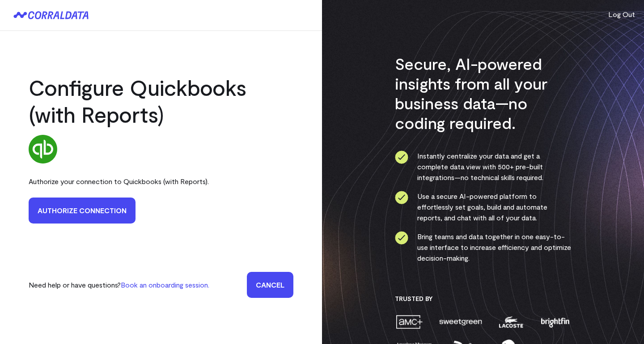 Image resolution: width=644 pixels, height=344 pixels. Describe the element at coordinates (511, 321) in the screenshot. I see `img: lacoste-7a6b0538.png` at that location.